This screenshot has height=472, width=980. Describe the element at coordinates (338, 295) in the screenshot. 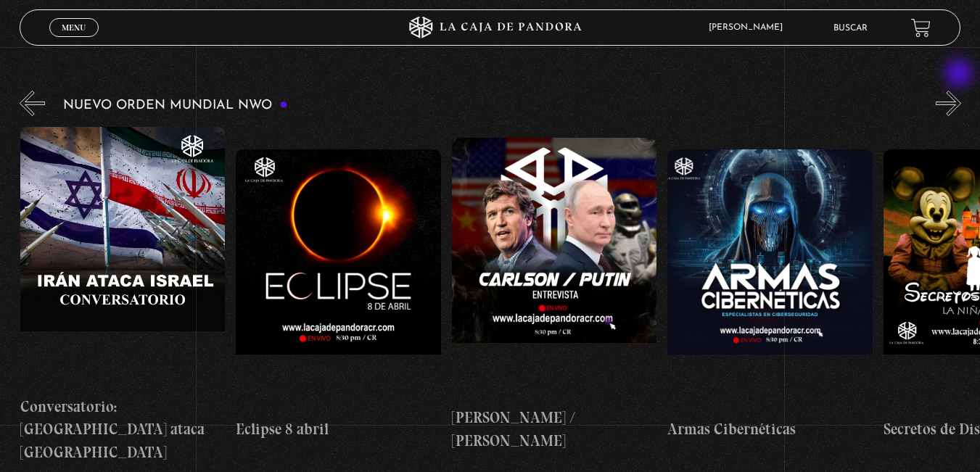

I see `a: Eclipse 8 abril` at that location.